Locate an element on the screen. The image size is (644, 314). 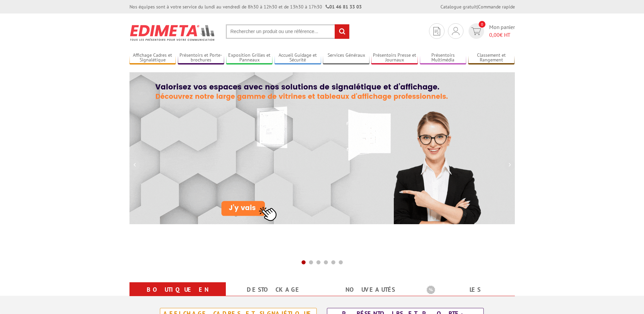
a: Catalogue gratuit is located at coordinates (458, 6).